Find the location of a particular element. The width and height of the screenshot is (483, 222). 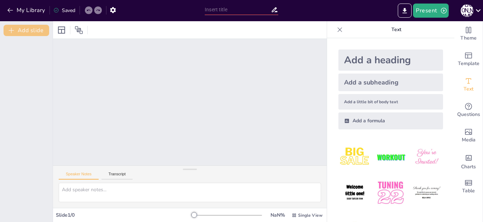

img: 6.jpeg is located at coordinates (426, 193).